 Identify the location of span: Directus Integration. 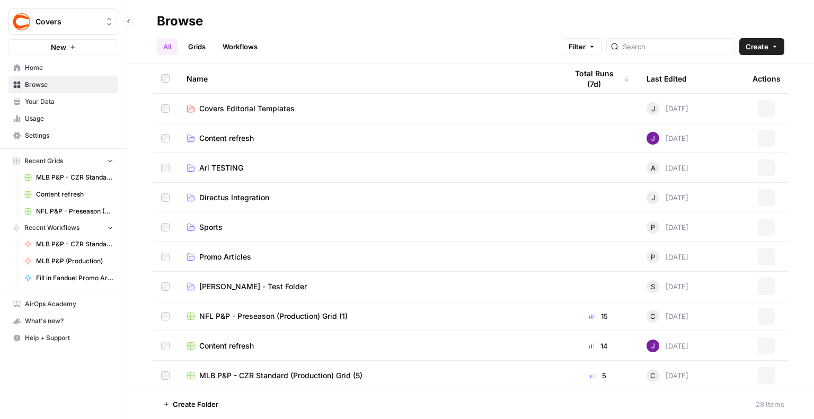
(234, 198).